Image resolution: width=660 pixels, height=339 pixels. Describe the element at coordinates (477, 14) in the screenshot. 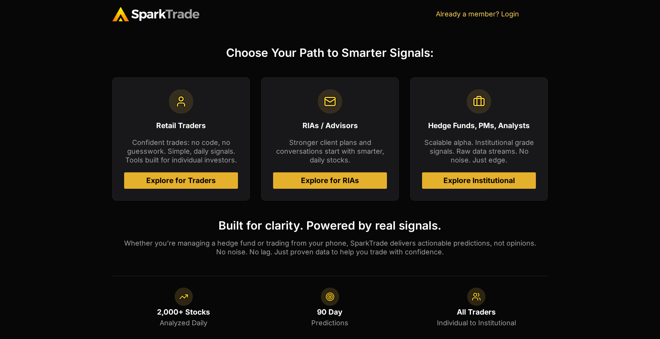

I see `a: Already a member? Login` at that location.